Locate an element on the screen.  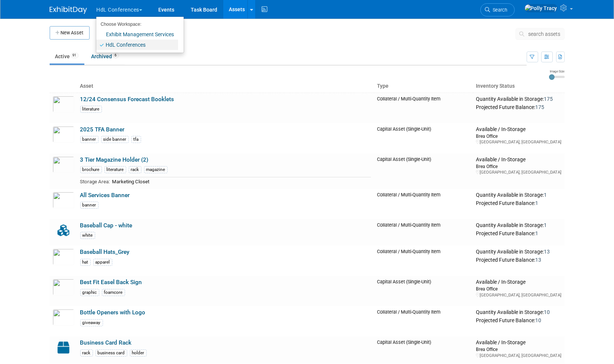
img: Capital-Asset-Icon-2.png is located at coordinates (64, 348).